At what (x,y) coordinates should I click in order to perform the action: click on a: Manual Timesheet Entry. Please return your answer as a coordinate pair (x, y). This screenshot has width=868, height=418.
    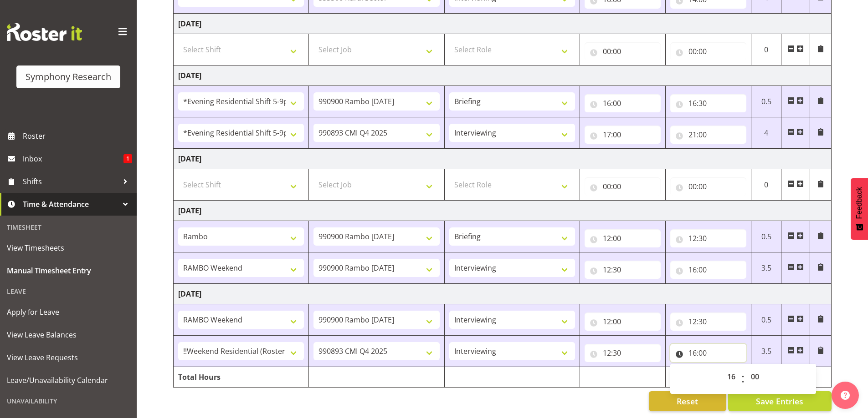
    Looking at the image, I should click on (69, 271).